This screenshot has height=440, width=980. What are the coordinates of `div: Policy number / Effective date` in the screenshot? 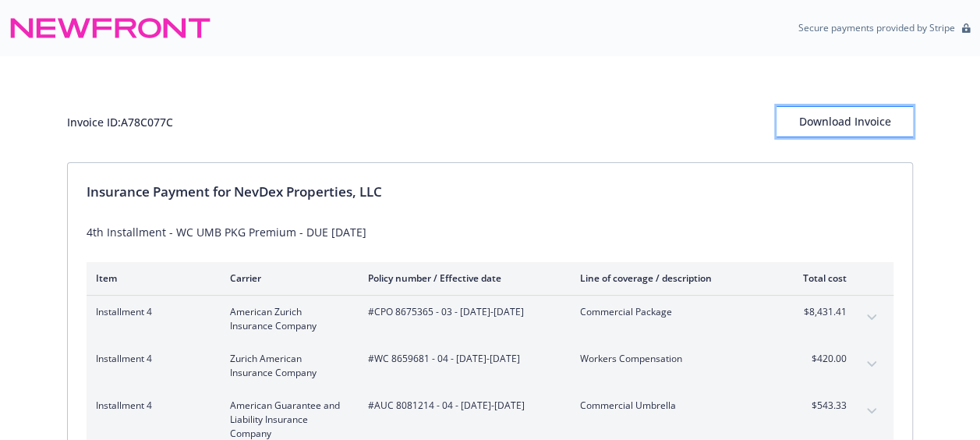 It's located at (462, 277).